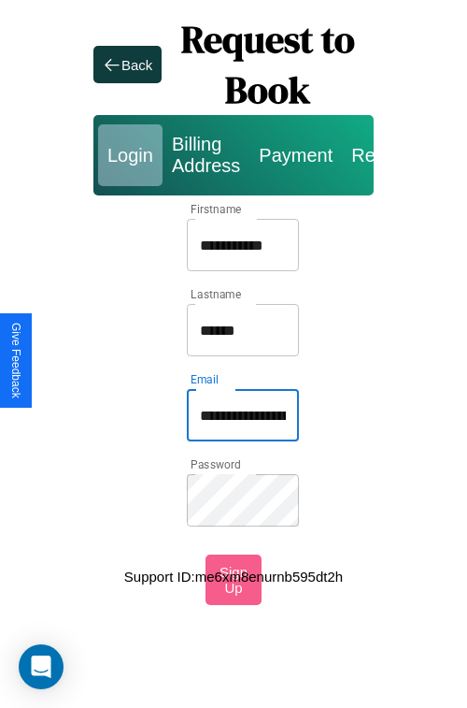 The width and height of the screenshot is (467, 708). Describe the element at coordinates (130, 155) in the screenshot. I see `div: Login` at that location.